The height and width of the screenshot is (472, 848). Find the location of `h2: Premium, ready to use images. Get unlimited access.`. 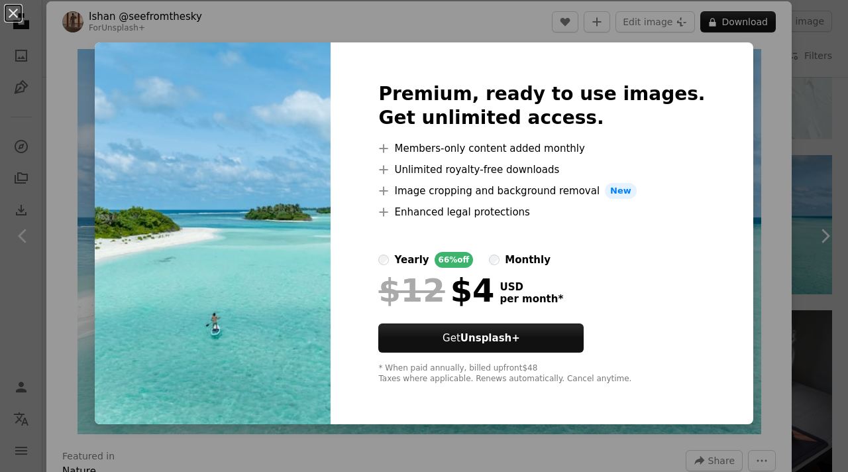

h2: Premium, ready to use images. Get unlimited access. is located at coordinates (541, 106).